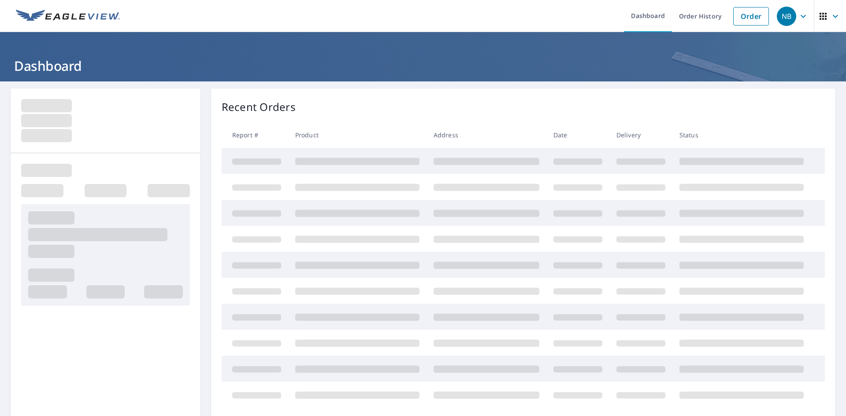  What do you see at coordinates (423, 66) in the screenshot?
I see `h1: Dashboard` at bounding box center [423, 66].